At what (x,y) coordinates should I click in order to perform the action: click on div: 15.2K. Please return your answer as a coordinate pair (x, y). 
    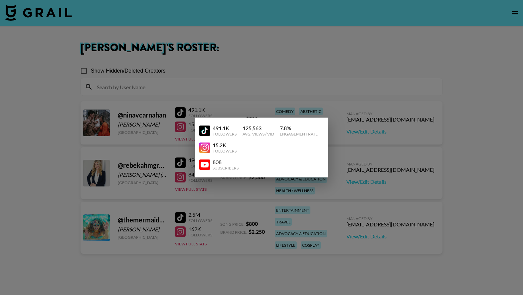
    Looking at the image, I should click on (225, 145).